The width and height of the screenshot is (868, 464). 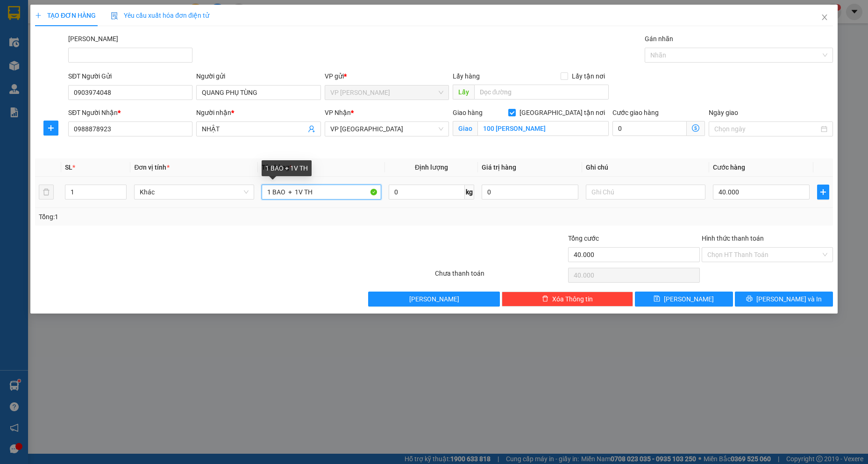 I want to click on input: Ghi Chú, so click(x=646, y=192).